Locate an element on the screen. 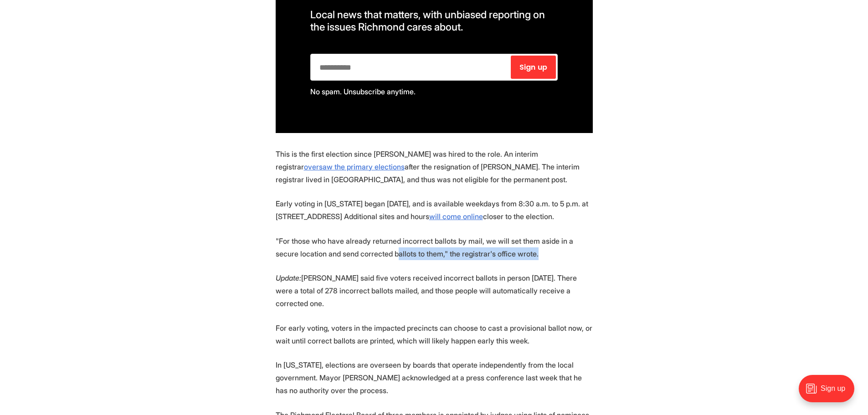 This screenshot has height=415, width=868. a: will come online is located at coordinates (456, 217).